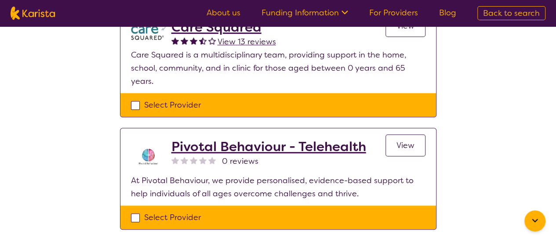 This screenshot has height=242, width=556. I want to click on span: View, so click(405, 146).